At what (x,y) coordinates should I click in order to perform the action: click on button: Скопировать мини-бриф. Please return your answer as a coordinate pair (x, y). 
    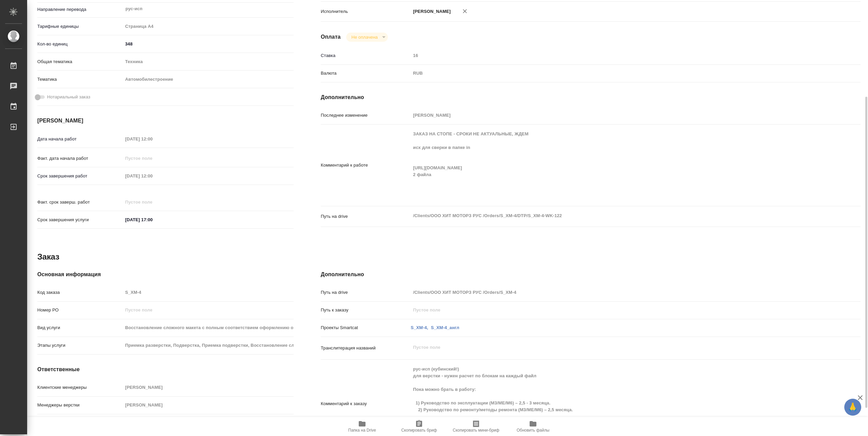
    Looking at the image, I should click on (476, 427).